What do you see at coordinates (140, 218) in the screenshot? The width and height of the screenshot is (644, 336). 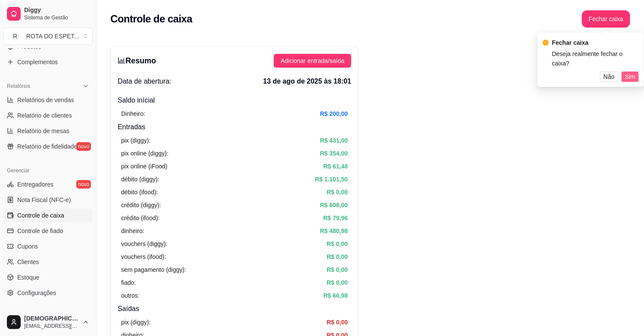 I see `article: crédito (ifood):` at bounding box center [140, 218].